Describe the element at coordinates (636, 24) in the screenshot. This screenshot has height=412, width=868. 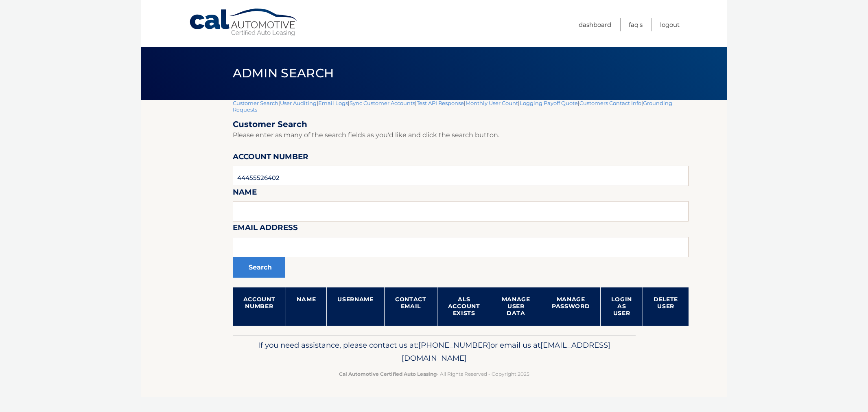
I see `a: FAQ's` at that location.